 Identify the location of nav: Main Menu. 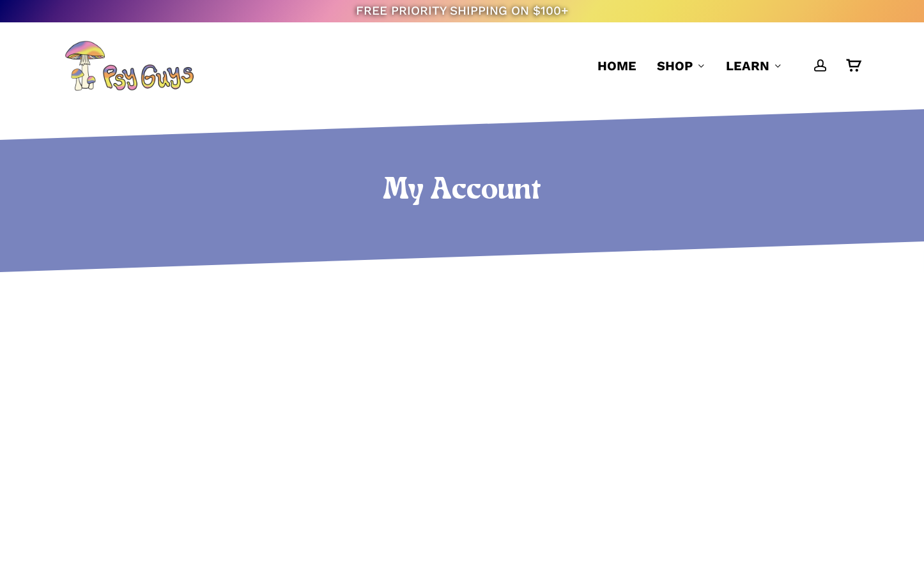
(723, 66).